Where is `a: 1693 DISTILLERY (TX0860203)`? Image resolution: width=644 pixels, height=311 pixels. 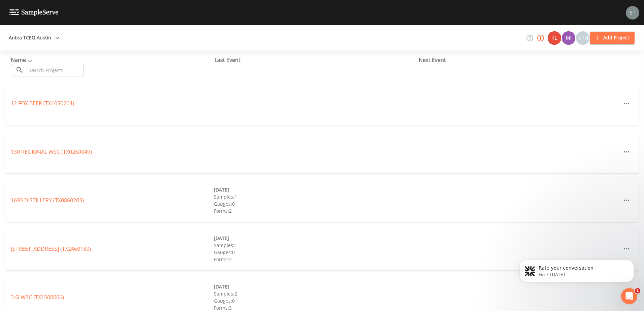
a: 1693 DISTILLERY (TX0860203) is located at coordinates (47, 200).